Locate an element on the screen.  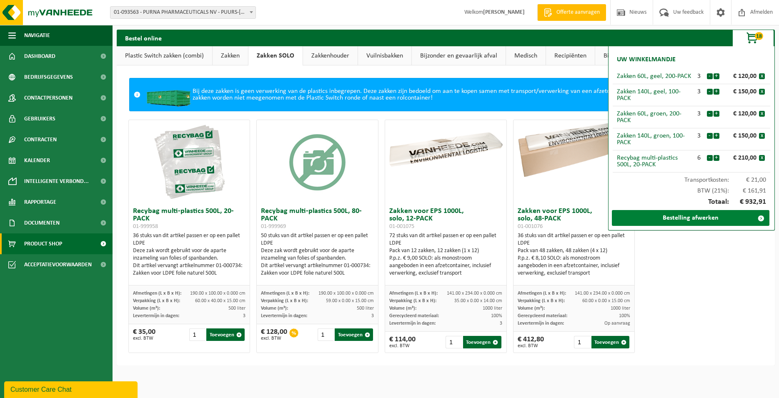
div: P.p.z. € 9,00 SOLO: als monostroom aangeboden in een afzetcontainer, inclusief verwerking, exclus... is located at coordinates (446, 266).